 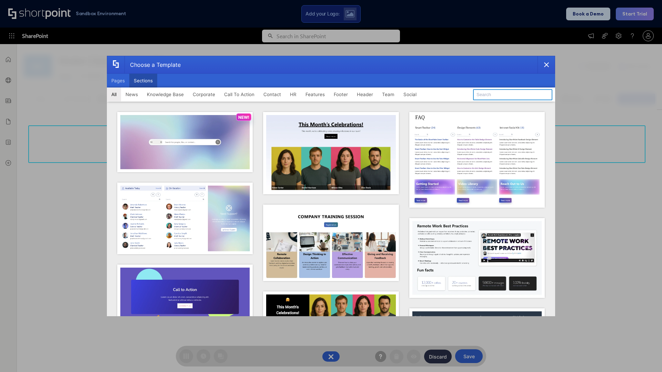 What do you see at coordinates (645, 356) in the screenshot?
I see `div: Chat Widget` at bounding box center [645, 356].